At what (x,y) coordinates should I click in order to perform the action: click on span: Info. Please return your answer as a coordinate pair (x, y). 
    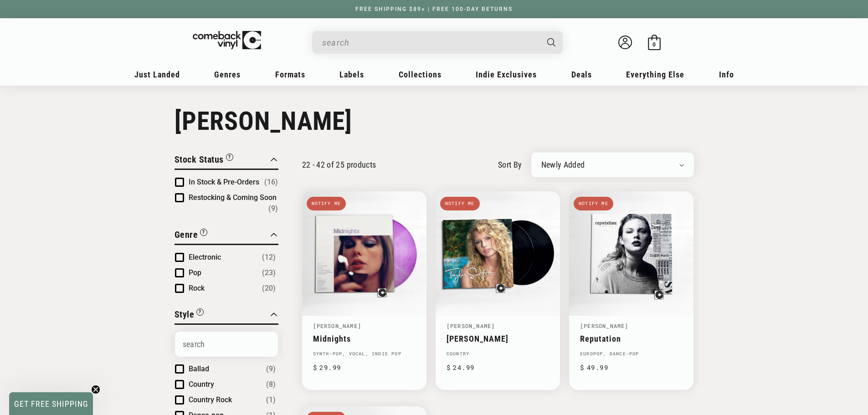
    Looking at the image, I should click on (726, 74).